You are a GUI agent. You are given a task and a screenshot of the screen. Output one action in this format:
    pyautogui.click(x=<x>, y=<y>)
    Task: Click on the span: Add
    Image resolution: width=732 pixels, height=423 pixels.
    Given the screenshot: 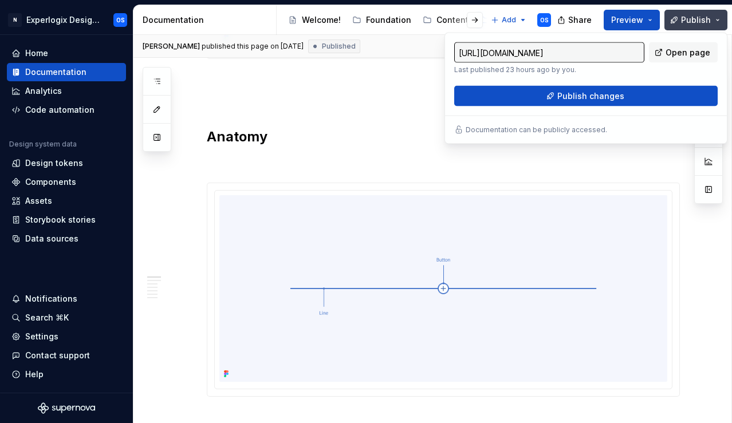 What is the action you would take?
    pyautogui.click(x=509, y=20)
    